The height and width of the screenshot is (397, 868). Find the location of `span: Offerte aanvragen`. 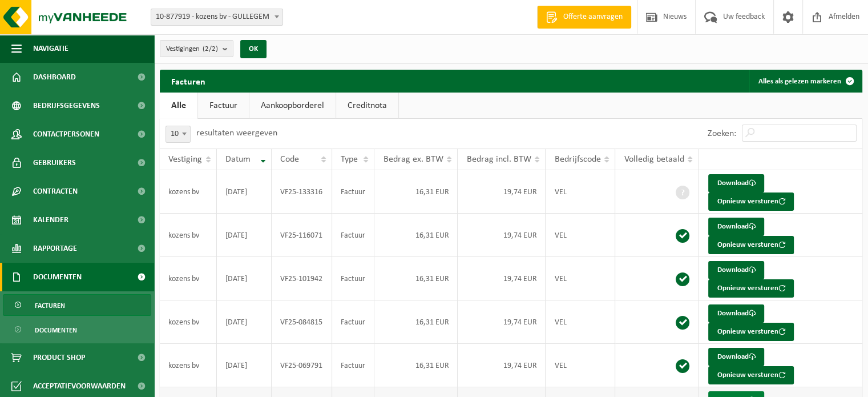

span: Offerte aanvragen is located at coordinates (593, 17).